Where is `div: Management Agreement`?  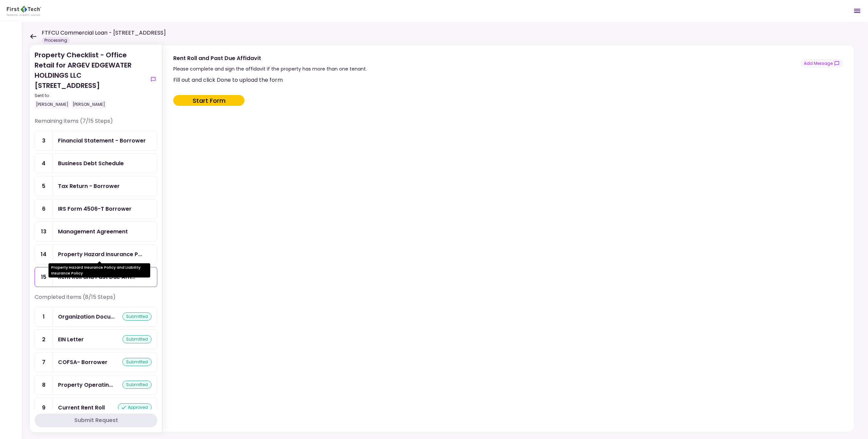
div: Management Agreement is located at coordinates (93, 232).